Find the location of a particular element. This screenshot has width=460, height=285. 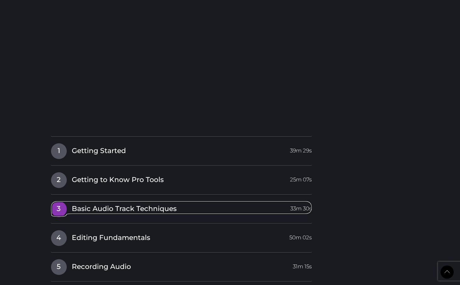

a: Back to Top is located at coordinates (447, 272).